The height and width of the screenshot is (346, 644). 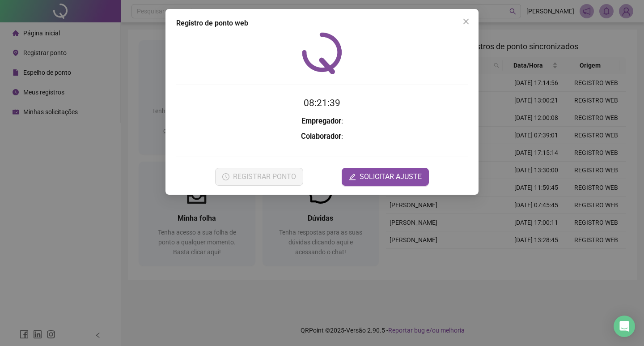 What do you see at coordinates (322, 53) in the screenshot?
I see `img: QRPoint` at bounding box center [322, 53].